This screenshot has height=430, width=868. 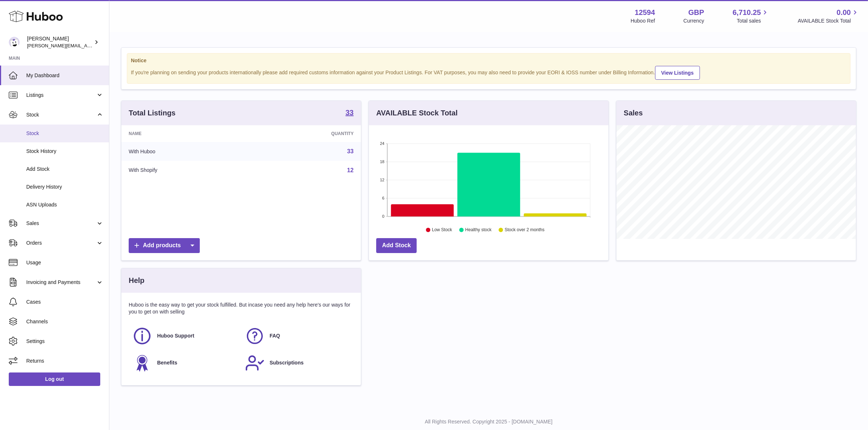 I want to click on span: Huboo Support, so click(x=176, y=336).